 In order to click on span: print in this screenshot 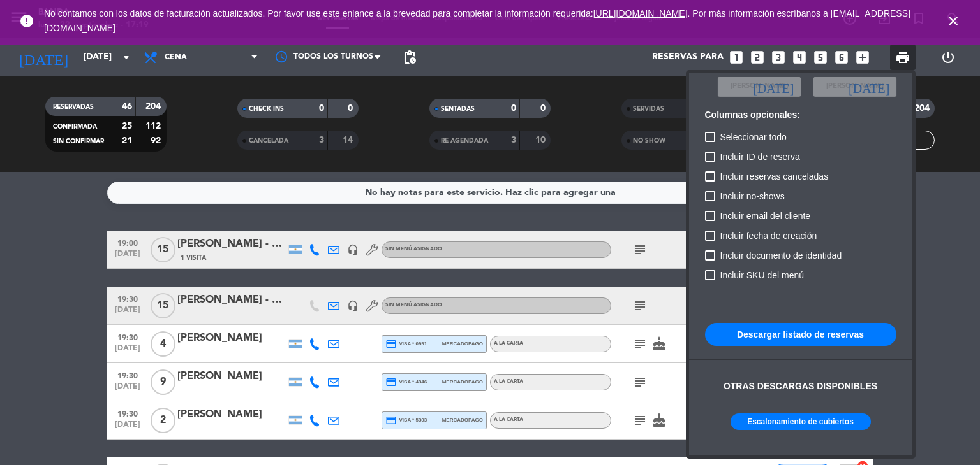, I will do `click(903, 57)`.